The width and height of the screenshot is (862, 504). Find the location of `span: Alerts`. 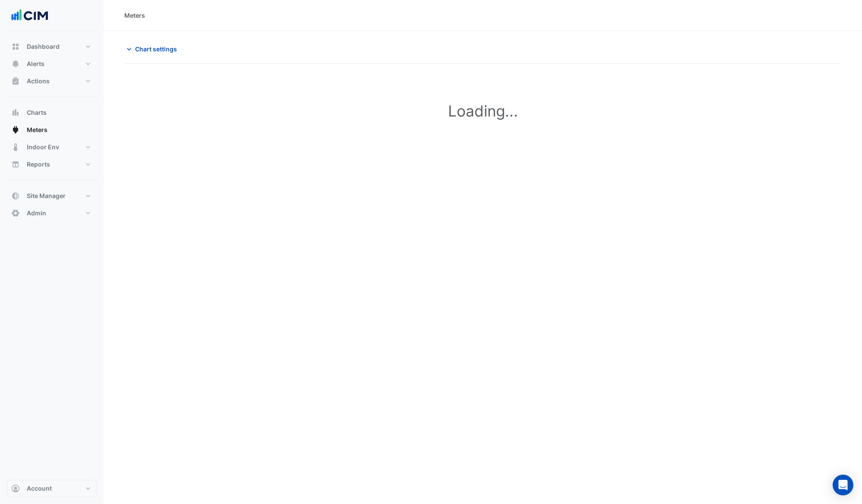

span: Alerts is located at coordinates (35, 64).